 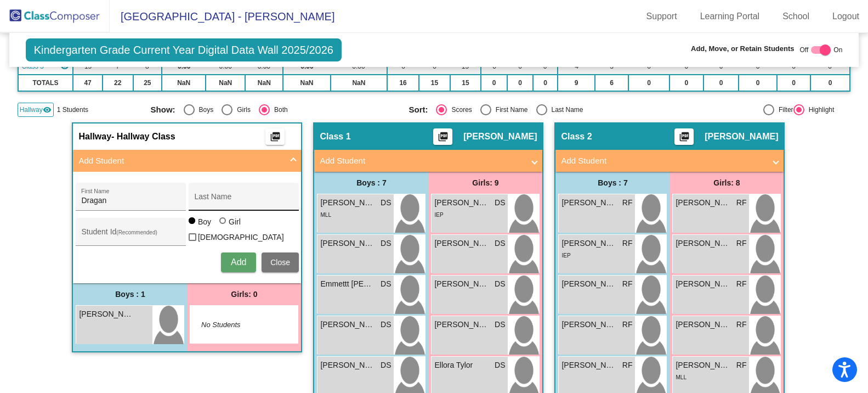 I want to click on div: Both, so click(x=279, y=110).